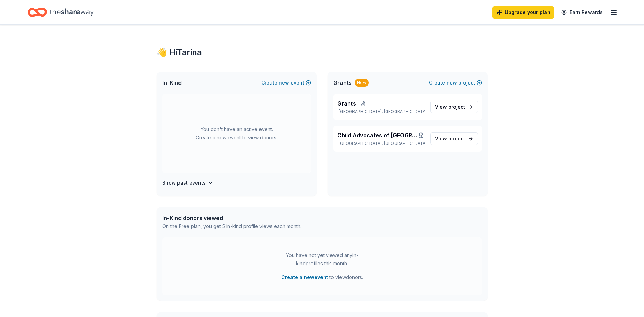  What do you see at coordinates (524, 12) in the screenshot?
I see `a: Upgrade your plan` at bounding box center [524, 12].